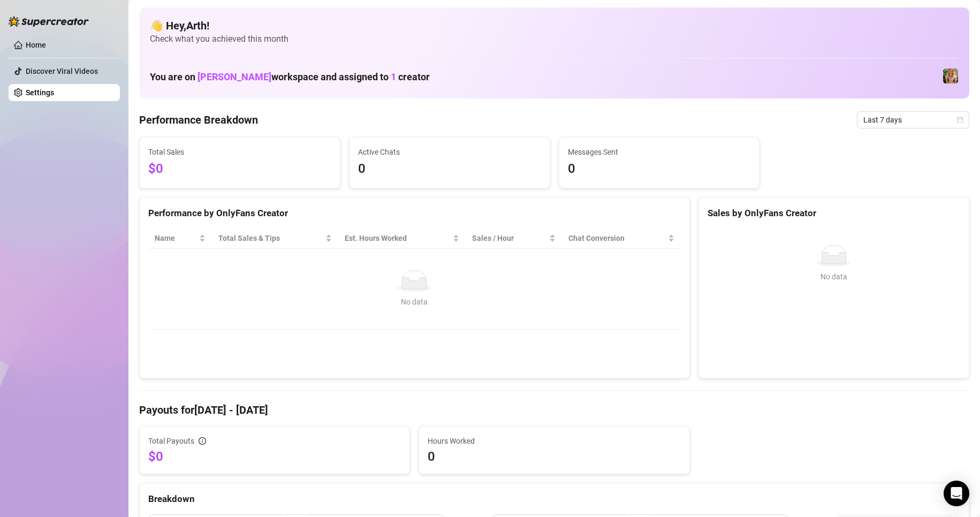  I want to click on th: Total Sales & Tips, so click(275, 238).